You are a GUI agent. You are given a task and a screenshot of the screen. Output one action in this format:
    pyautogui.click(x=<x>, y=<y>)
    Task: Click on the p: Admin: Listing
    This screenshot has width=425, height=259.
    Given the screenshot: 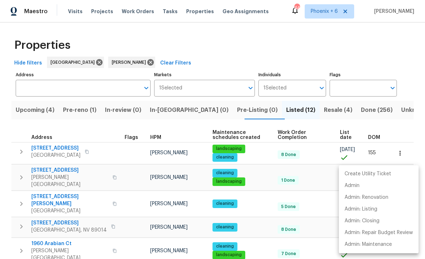 What is the action you would take?
    pyautogui.click(x=361, y=209)
    